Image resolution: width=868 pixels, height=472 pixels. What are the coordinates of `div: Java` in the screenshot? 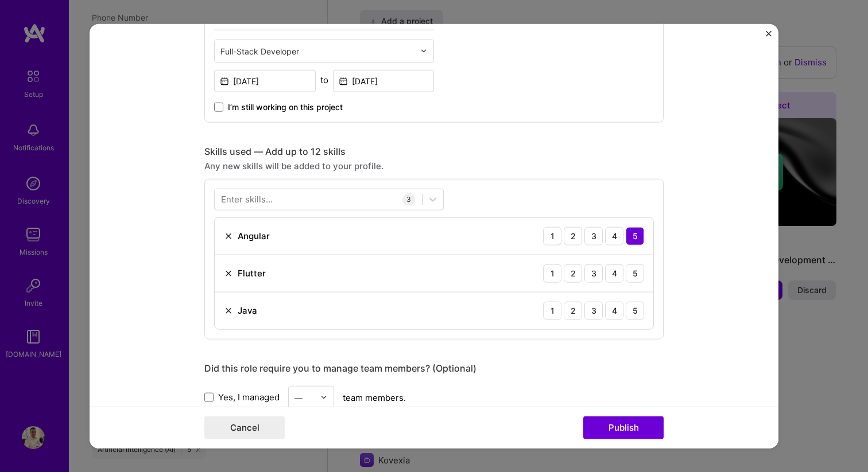 It's located at (248, 310).